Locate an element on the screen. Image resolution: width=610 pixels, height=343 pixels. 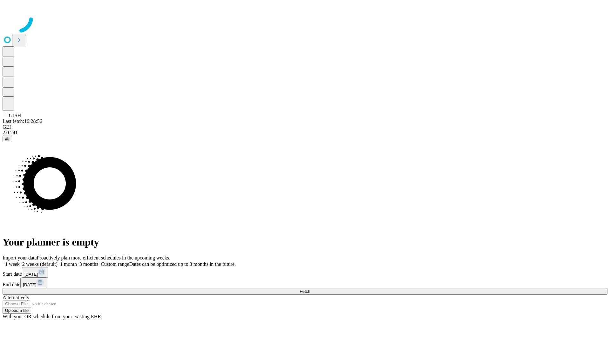
button: Upload a file is located at coordinates (17, 310).